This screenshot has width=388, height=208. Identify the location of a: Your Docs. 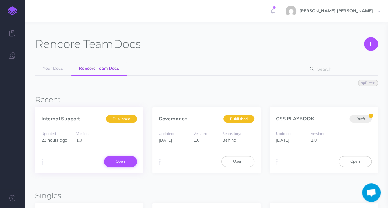
(53, 68).